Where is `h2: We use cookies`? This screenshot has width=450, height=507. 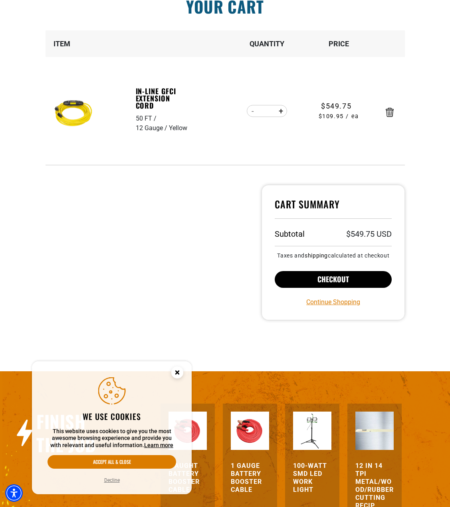
h2: We use cookies is located at coordinates (112, 416).